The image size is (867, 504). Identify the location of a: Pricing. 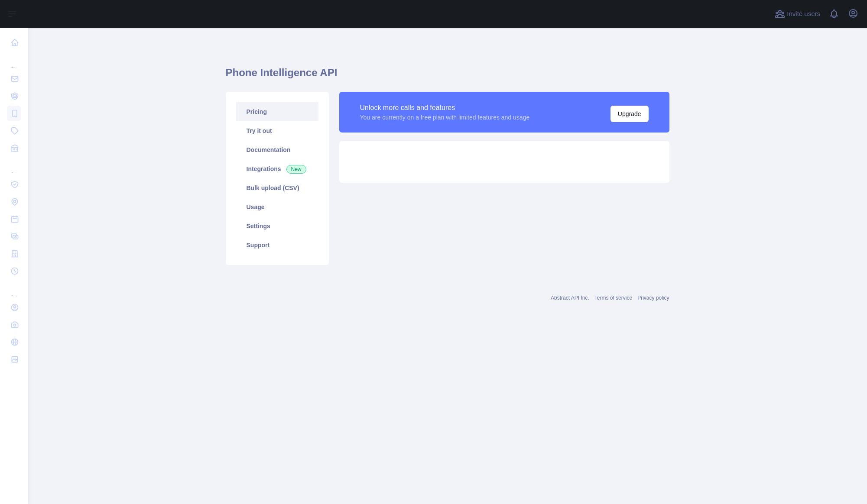
(277, 111).